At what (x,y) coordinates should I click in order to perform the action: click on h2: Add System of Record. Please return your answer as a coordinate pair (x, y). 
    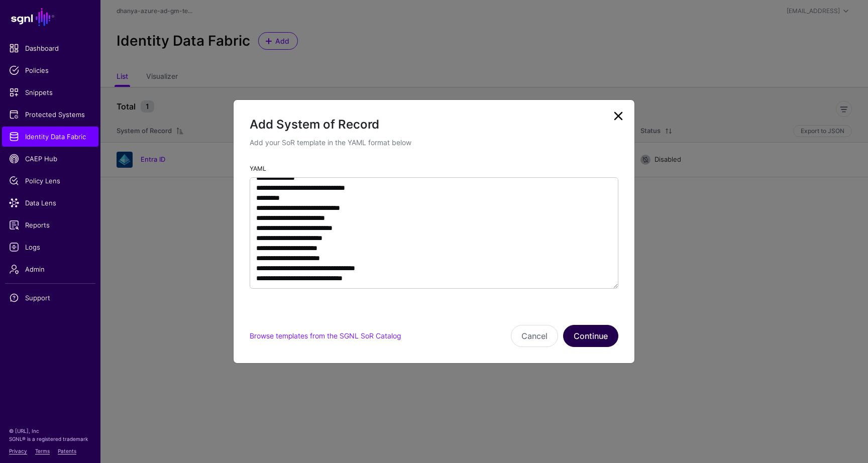
    Looking at the image, I should click on (434, 125).